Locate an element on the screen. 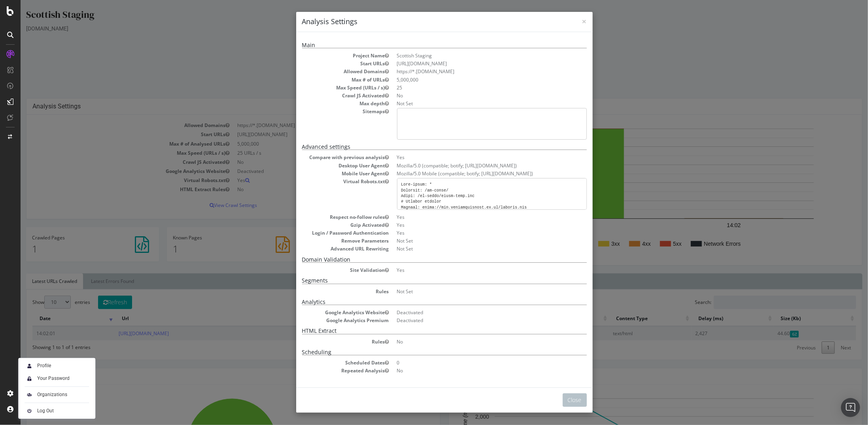 Image resolution: width=868 pixels, height=425 pixels. dt: Sitemaps is located at coordinates (325, 111).